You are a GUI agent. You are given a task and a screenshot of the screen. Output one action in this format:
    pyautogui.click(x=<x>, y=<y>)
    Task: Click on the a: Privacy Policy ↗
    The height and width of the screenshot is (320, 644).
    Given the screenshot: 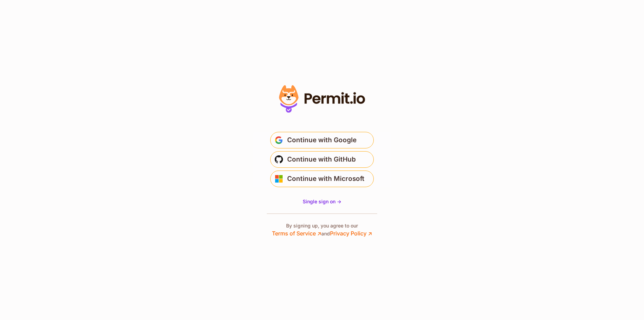 What is the action you would take?
    pyautogui.click(x=351, y=233)
    